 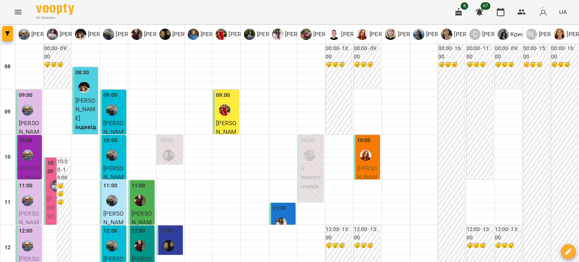 What do you see at coordinates (8, 157) in the screenshot?
I see `h6: 10` at bounding box center [8, 157].